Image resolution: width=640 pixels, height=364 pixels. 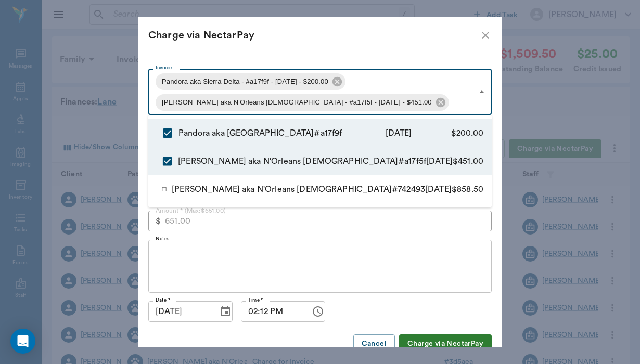 I want to click on div: Open Intercom Messenger, so click(x=22, y=341).